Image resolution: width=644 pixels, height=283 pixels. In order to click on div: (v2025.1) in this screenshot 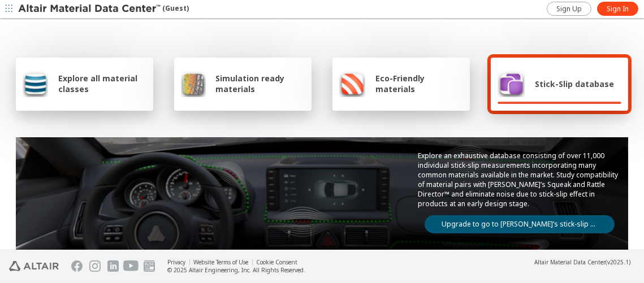, I will do `click(583, 262)`.